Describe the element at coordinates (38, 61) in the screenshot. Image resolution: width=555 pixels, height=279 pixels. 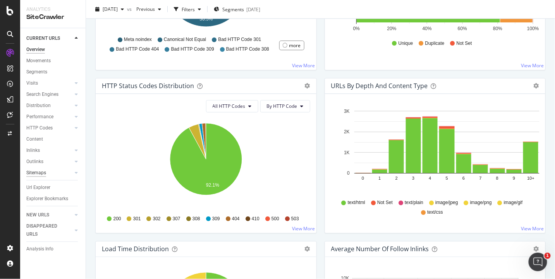
I see `div: Movements` at that location.